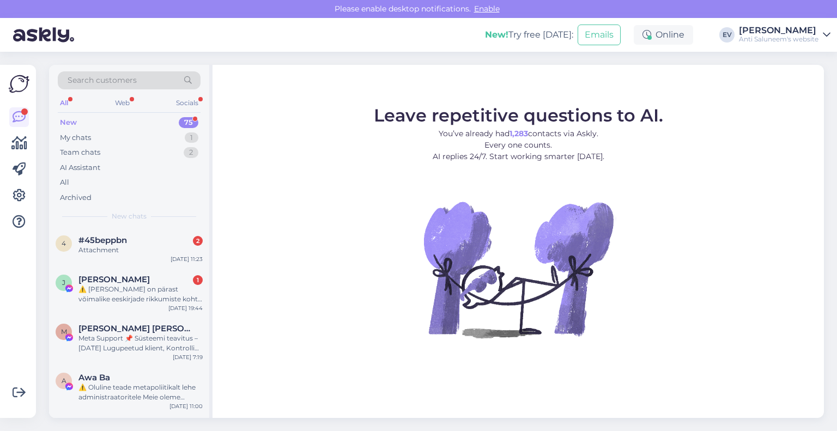  Describe the element at coordinates (496, 34) in the screenshot. I see `b: New!` at that location.